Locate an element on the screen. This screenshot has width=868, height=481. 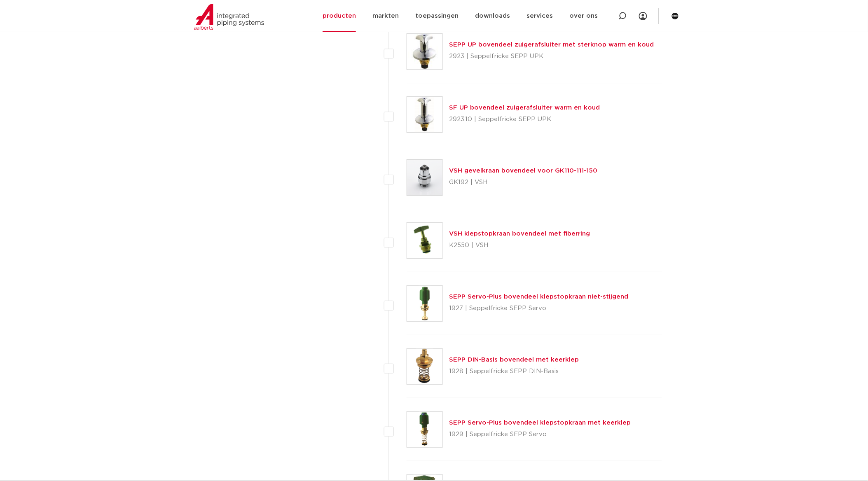
img: Thumbnail for SEPP Servo-Plus bovendeel klepstopkraan met keerklep is located at coordinates (425, 430).